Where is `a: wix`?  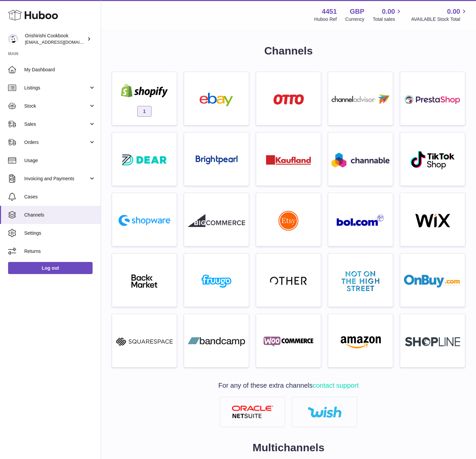 a: wix is located at coordinates (433, 219).